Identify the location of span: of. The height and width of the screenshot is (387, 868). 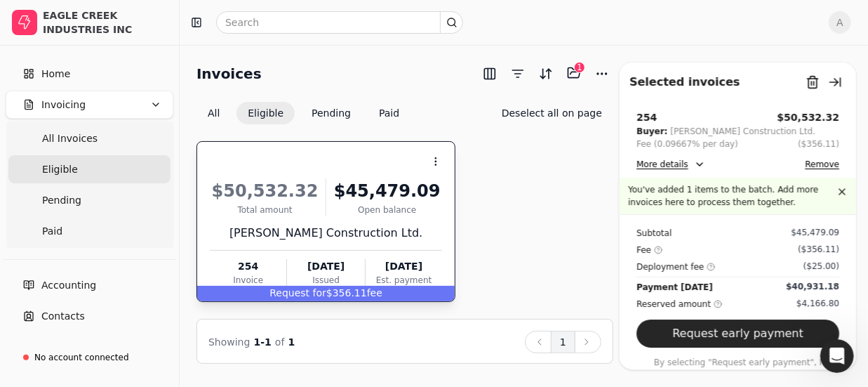
(280, 342).